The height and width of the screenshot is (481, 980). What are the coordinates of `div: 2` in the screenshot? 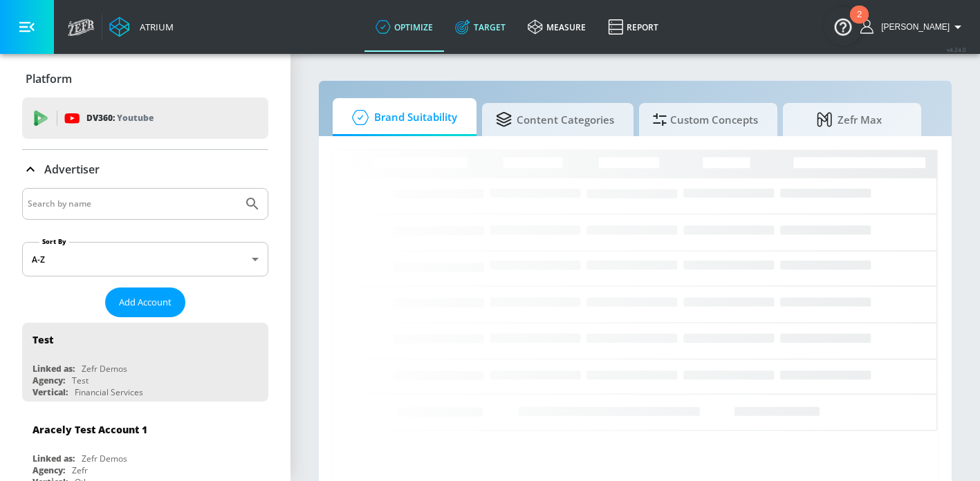 It's located at (859, 24).